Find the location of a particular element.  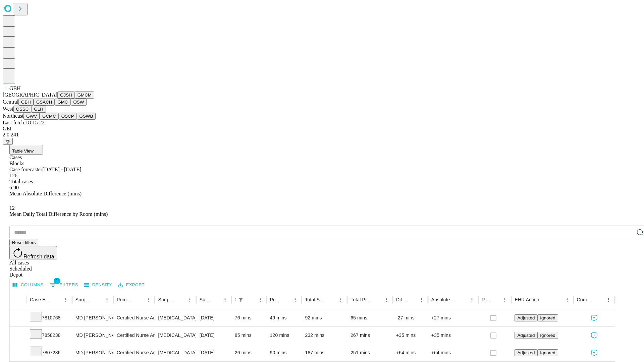

div: 7858238 is located at coordinates (50, 336).